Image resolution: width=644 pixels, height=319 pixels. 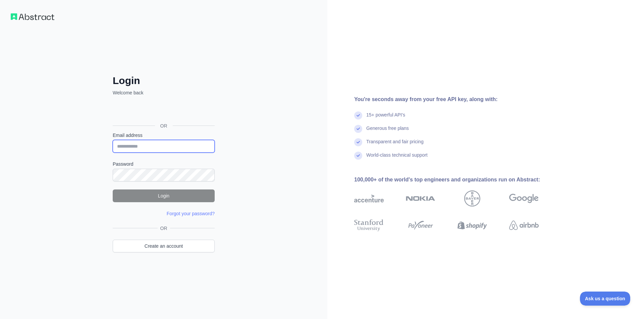 I want to click on div: World-class technical support, so click(x=397, y=159).